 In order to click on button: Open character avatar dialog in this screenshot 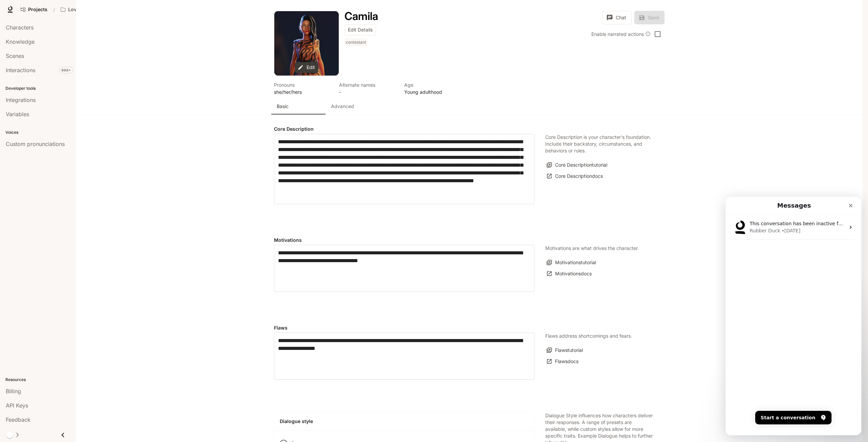, I will do `click(306, 44)`.